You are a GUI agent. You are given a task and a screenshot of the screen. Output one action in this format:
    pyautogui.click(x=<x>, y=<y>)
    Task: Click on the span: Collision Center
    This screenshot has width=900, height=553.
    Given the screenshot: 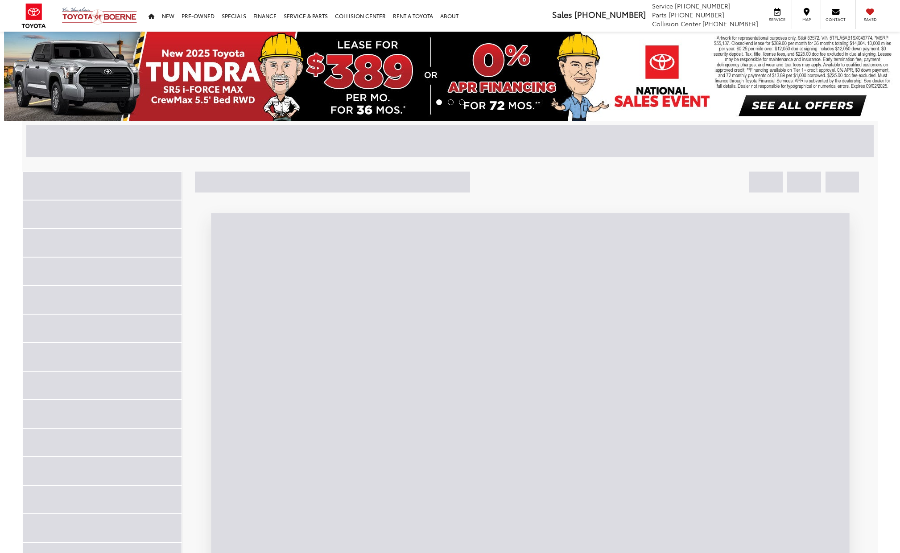 What is the action you would take?
    pyautogui.click(x=676, y=24)
    